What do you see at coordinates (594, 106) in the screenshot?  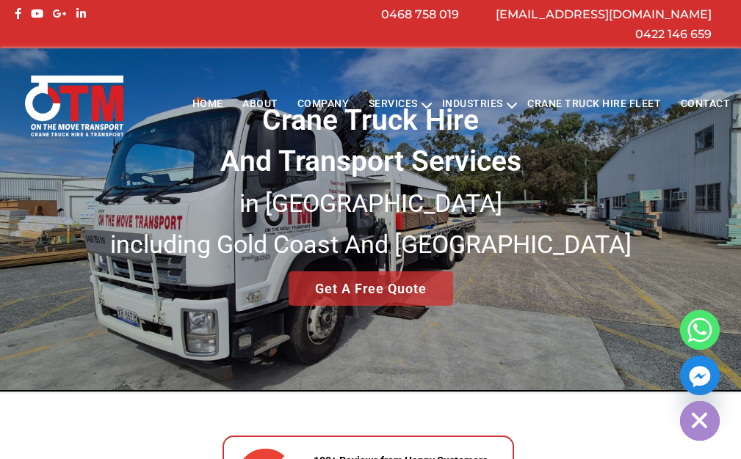 I see `a: Crane Truck Hire Fleet` at bounding box center [594, 106].